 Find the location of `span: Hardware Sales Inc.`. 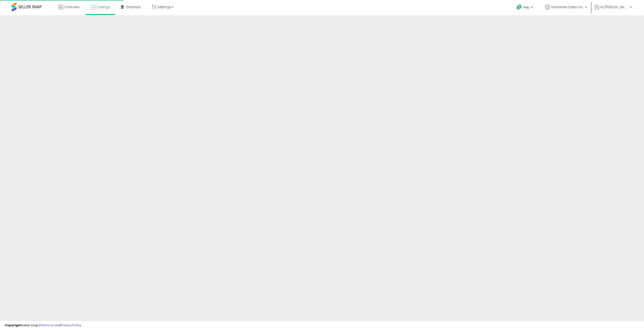

span: Hardware Sales Inc. is located at coordinates (568, 7).